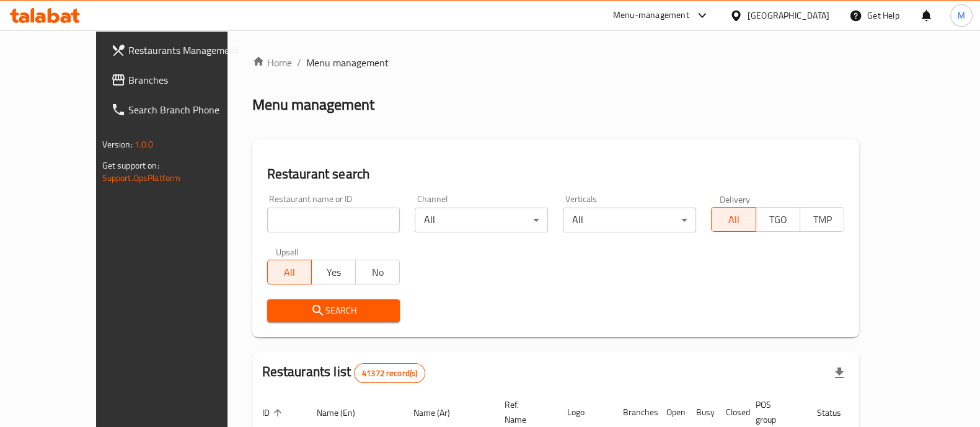  What do you see at coordinates (189, 50) in the screenshot?
I see `span: Restaurants Management` at bounding box center [189, 50].